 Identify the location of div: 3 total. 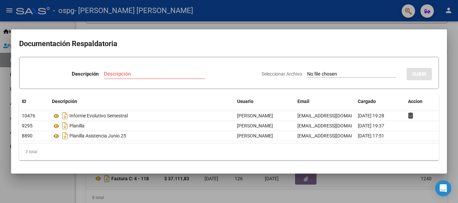
(229, 152).